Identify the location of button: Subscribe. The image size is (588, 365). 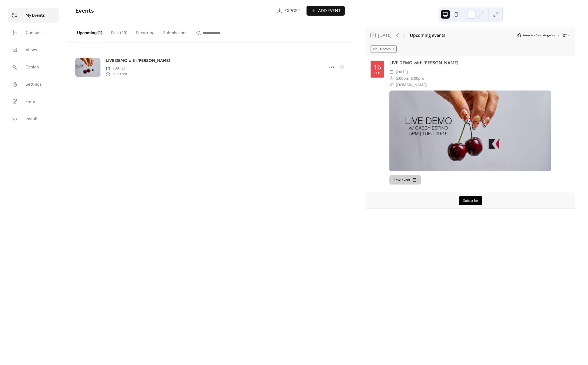
(470, 201).